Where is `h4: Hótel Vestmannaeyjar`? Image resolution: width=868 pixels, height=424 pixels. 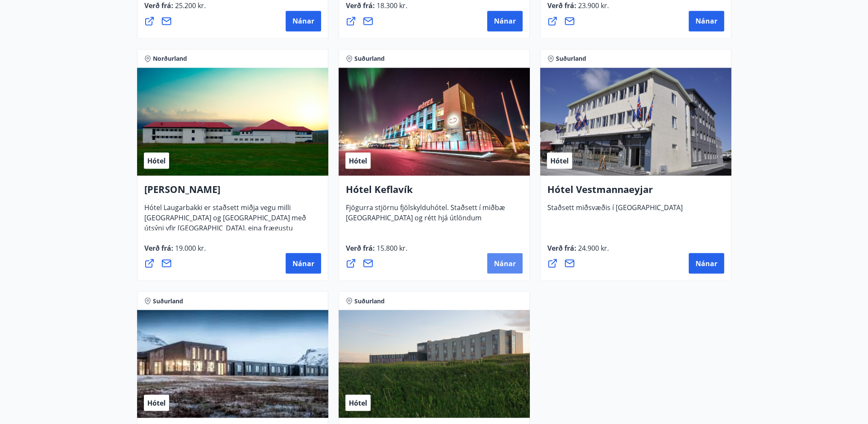
h4: Hótel Vestmannaeyjar is located at coordinates (635, 192).